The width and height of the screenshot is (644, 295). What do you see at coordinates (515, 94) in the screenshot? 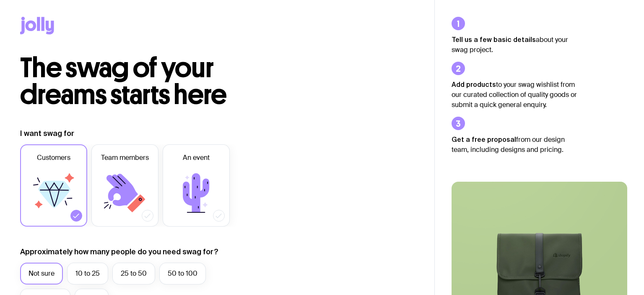
I see `p: to your swag wishlist from our curated collection of quality goods or submit a quick general enqu...` at bounding box center [515, 94].